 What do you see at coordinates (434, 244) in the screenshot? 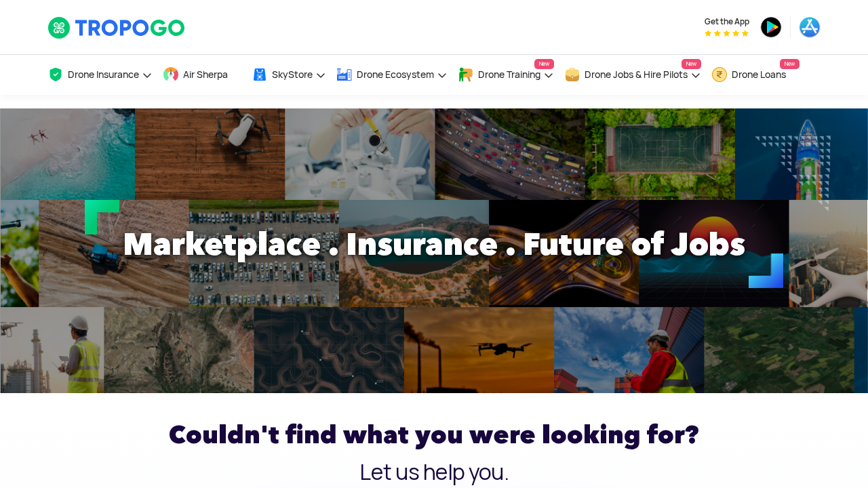
I see `h1: Marketplace . Insurance . Future of Jobs` at bounding box center [434, 244].